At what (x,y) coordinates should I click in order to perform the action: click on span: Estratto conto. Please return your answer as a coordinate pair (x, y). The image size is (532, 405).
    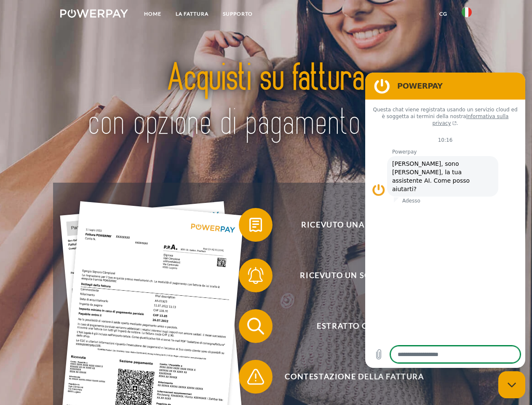
    Looking at the image, I should click on (355, 326).